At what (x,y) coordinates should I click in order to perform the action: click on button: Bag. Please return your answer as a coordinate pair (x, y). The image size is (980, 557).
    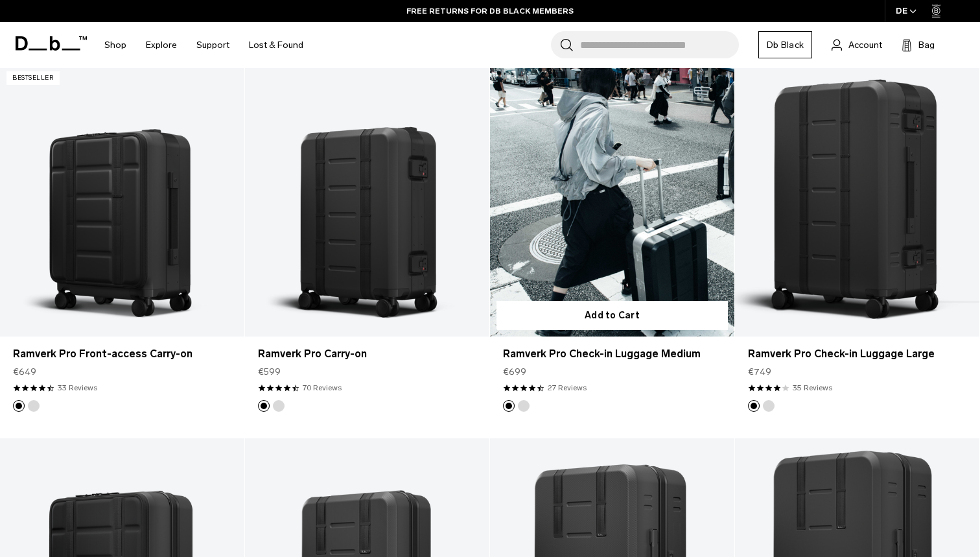
    Looking at the image, I should click on (919, 45).